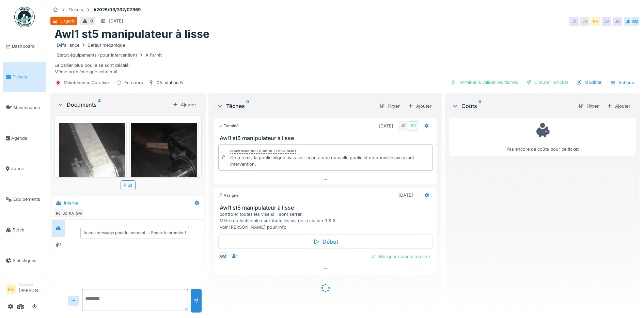 Image resolution: width=644 pixels, height=318 pixels. Describe the element at coordinates (28, 77) in the screenshot. I see `span: Tickets` at that location.